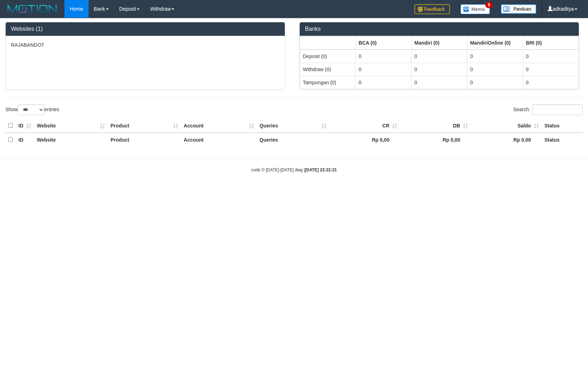 This screenshot has height=365, width=588. I want to click on th: Saldo, so click(506, 126).